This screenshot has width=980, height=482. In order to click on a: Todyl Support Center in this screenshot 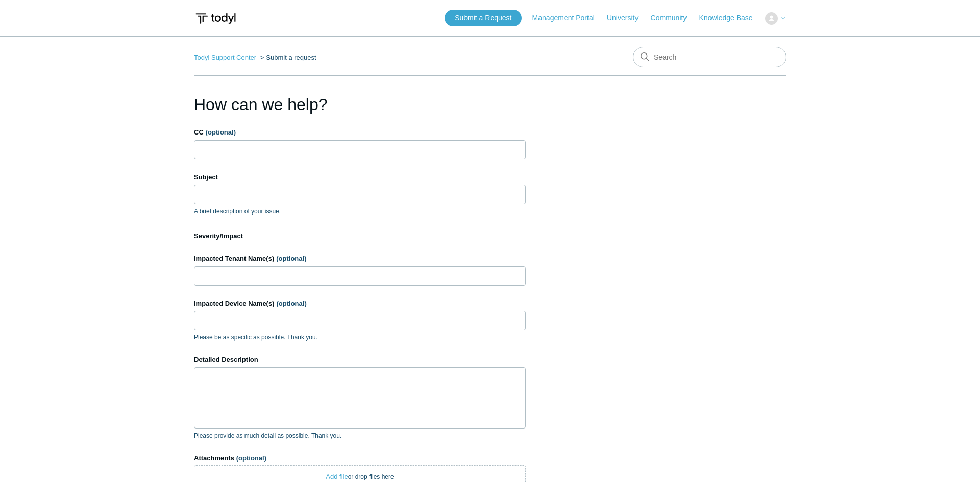, I will do `click(225, 57)`.